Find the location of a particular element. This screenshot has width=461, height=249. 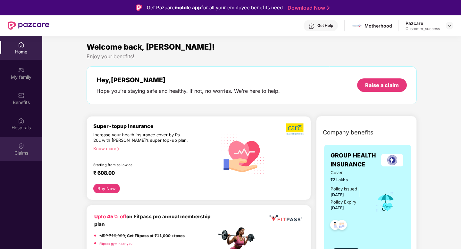

img: svg+xml;base64,PHN2ZyB4bWxucz0iaHR0cDovL3d3dy53My5vcmcvMjAwMC9zdmciIHhtbG5zOnhsaW5rPSJodHRwOi8vd3... is located at coordinates (243, 153).